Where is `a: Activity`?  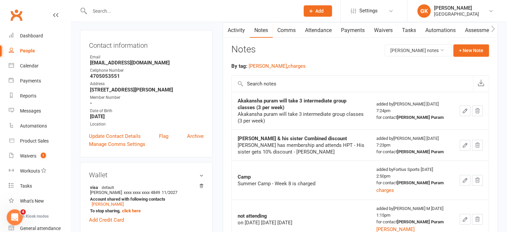
a: Activity is located at coordinates (236, 30).